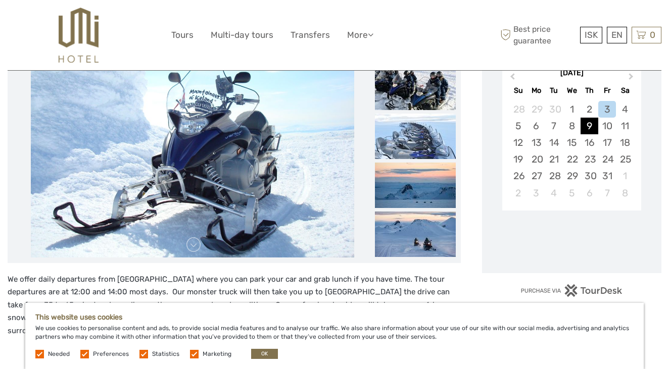  Describe the element at coordinates (589, 126) in the screenshot. I see `div: Choose Thursday, October 9th, 2025` at that location.